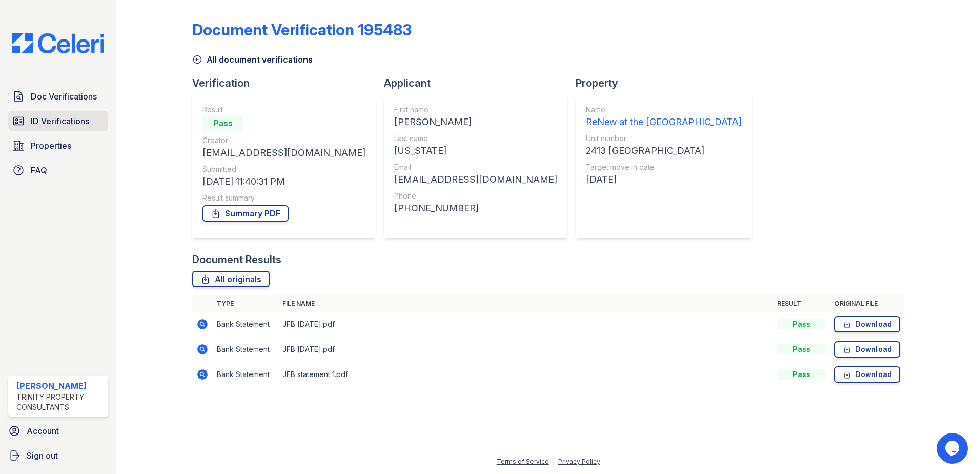  I want to click on a: All originals, so click(231, 279).